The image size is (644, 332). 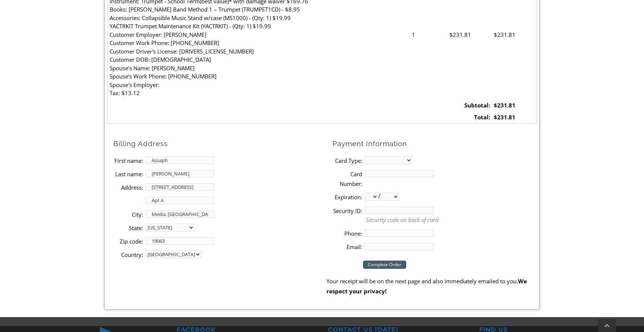 What do you see at coordinates (128, 161) in the screenshot?
I see `label: First name:` at bounding box center [128, 161].